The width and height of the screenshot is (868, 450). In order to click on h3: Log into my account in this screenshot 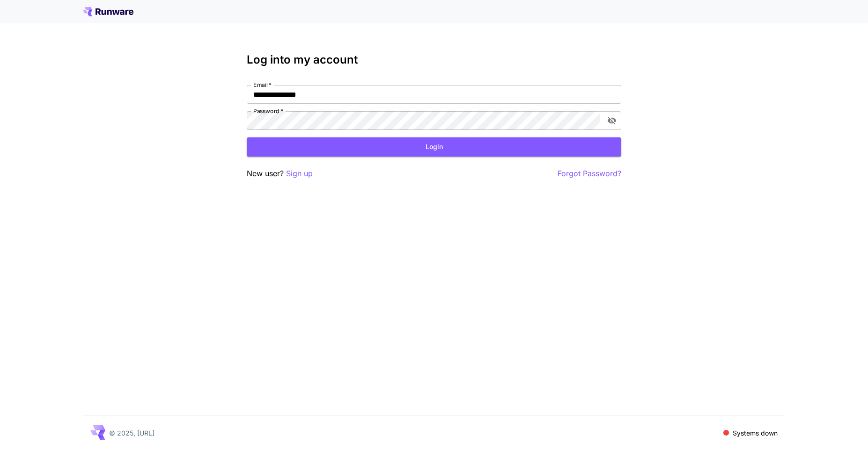, I will do `click(434, 60)`.